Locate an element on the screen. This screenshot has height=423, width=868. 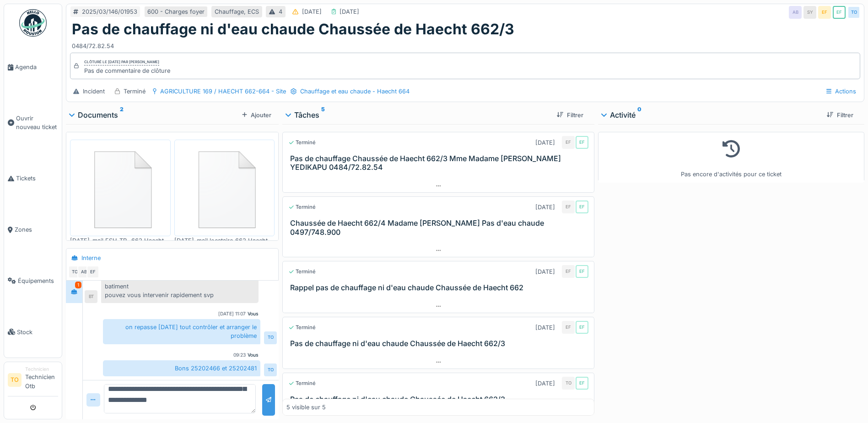
li: TO is located at coordinates (14, 381).